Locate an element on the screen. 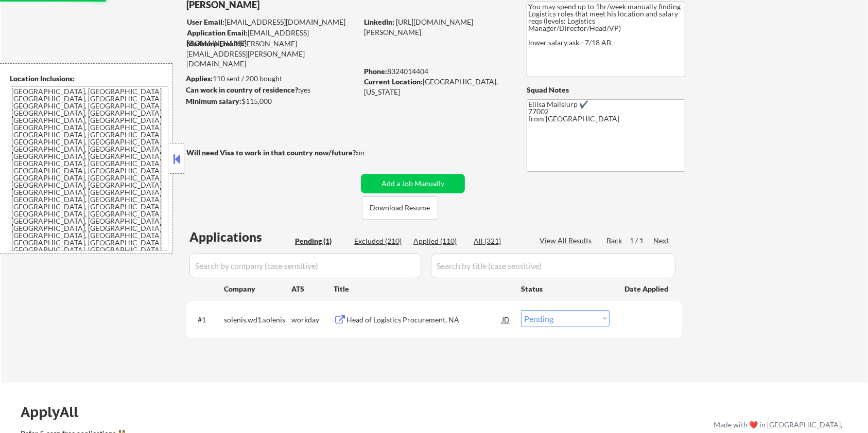  strong: Applies: is located at coordinates (199, 78).